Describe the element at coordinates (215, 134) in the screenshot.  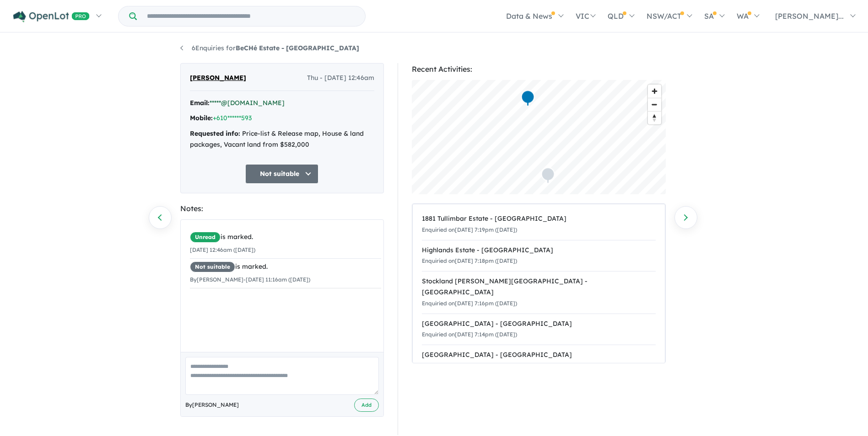
I see `strong: Requested info:` at that location.